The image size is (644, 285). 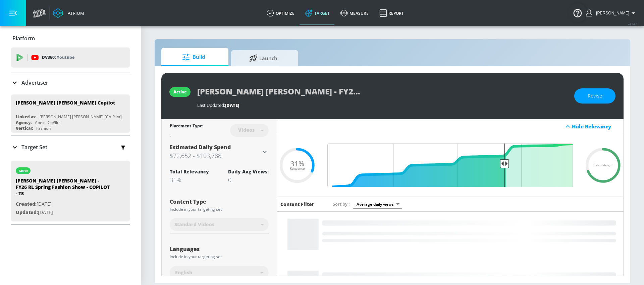 I want to click on span: Updated:, so click(x=27, y=212).